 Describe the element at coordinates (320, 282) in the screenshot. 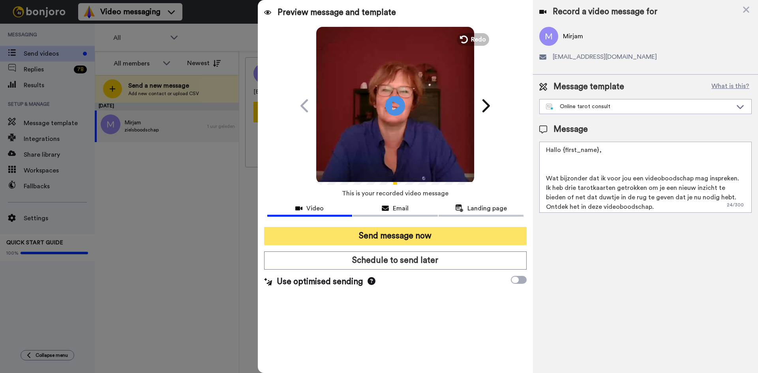

I see `span: Use optimised sending` at that location.